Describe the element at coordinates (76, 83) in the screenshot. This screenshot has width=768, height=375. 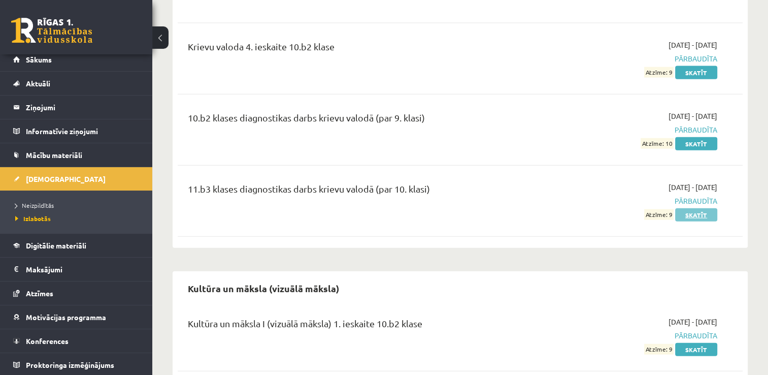
I see `a: Aktuāli` at that location.